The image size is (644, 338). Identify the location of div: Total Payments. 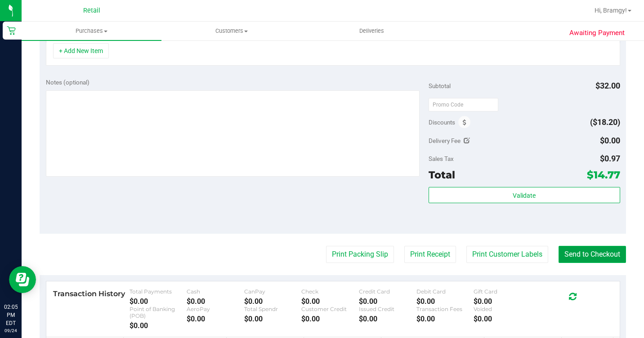
(158, 291).